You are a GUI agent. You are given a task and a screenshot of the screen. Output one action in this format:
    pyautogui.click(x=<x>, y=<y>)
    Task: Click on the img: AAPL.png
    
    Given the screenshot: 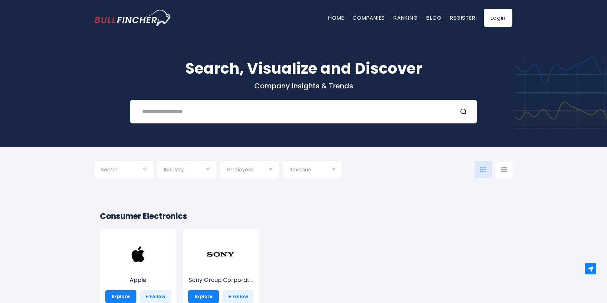 What is the action you would take?
    pyautogui.click(x=138, y=254)
    